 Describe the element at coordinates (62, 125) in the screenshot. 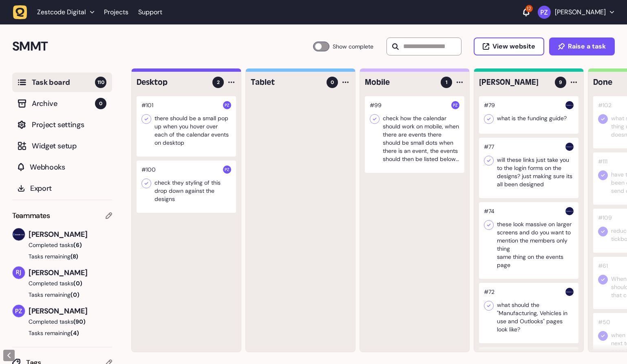

I see `button: Project settings` at that location.